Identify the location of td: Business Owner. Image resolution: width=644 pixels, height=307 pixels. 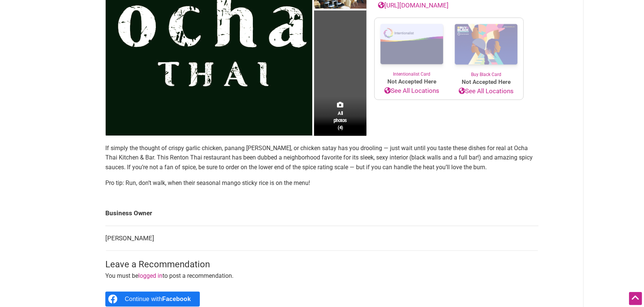
(322, 213).